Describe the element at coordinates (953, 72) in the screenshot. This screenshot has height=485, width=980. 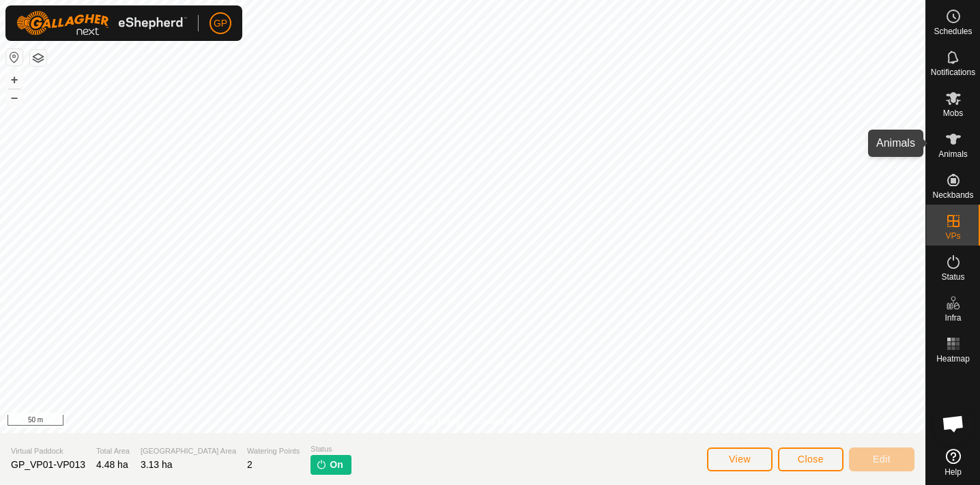
I see `span: Notifications` at that location.